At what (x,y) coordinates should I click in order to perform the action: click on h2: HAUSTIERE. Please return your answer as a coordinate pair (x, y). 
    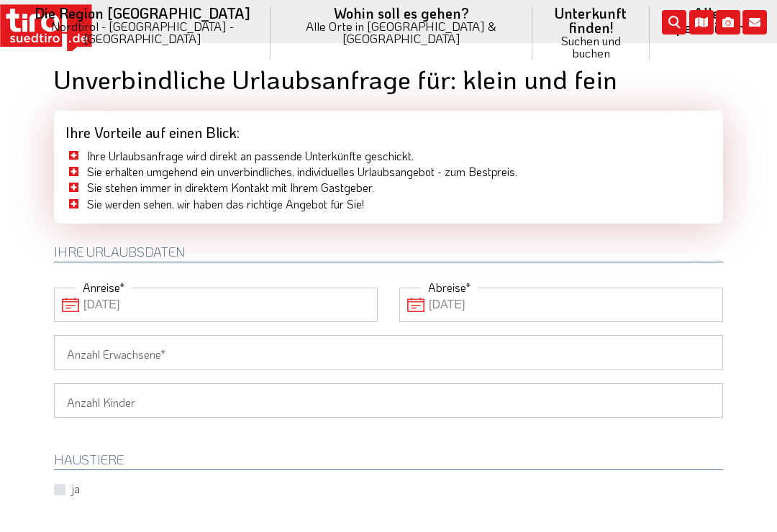
    Looking at the image, I should click on (388, 462).